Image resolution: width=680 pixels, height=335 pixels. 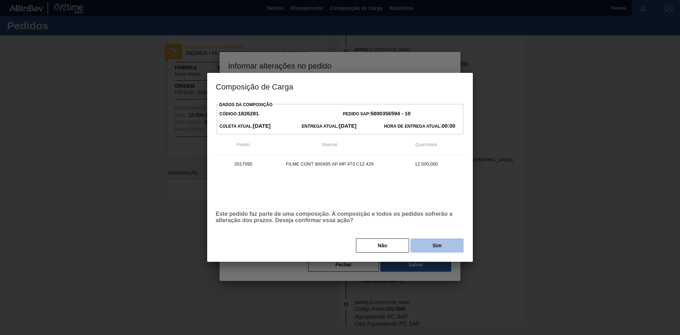 What do you see at coordinates (243, 164) in the screenshot?
I see `td: 2017095` at bounding box center [243, 164].